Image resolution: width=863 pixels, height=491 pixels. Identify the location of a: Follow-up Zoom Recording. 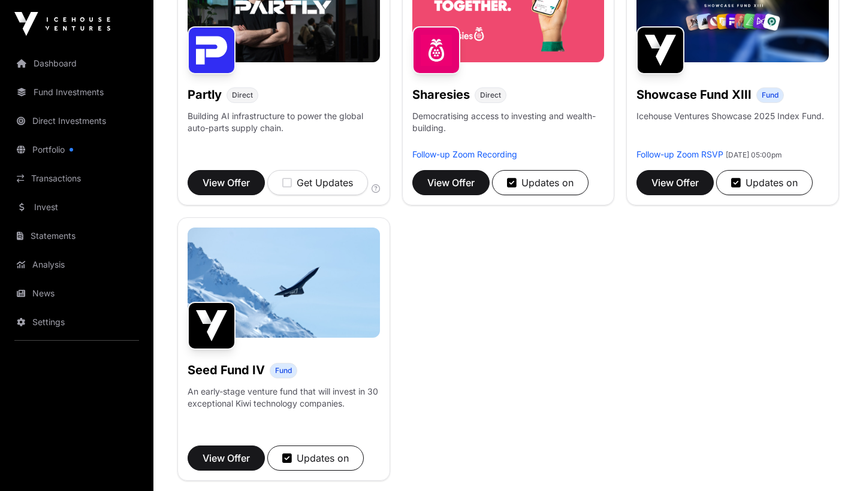
(464, 154).